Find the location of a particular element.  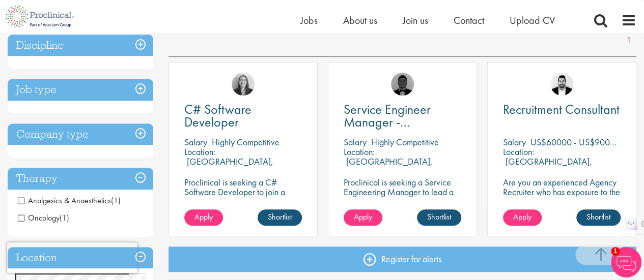

span: Recruitment Consultant is located at coordinates (561, 110).